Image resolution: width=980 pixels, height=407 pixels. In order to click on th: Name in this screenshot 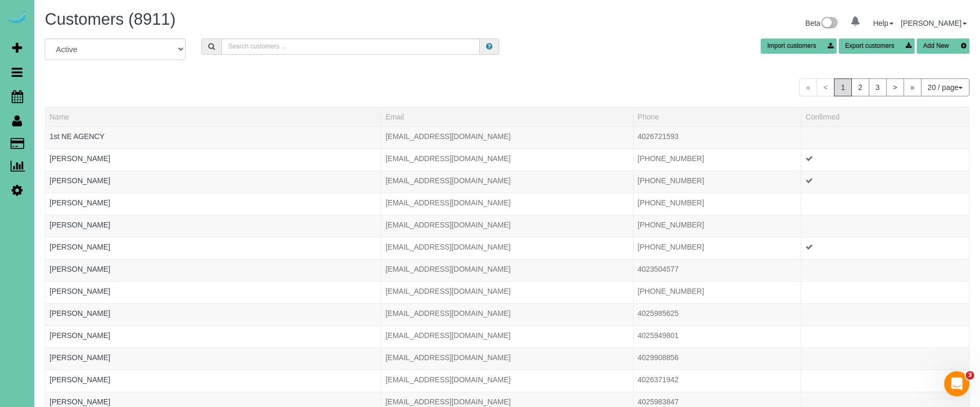, I will do `click(213, 116)`.